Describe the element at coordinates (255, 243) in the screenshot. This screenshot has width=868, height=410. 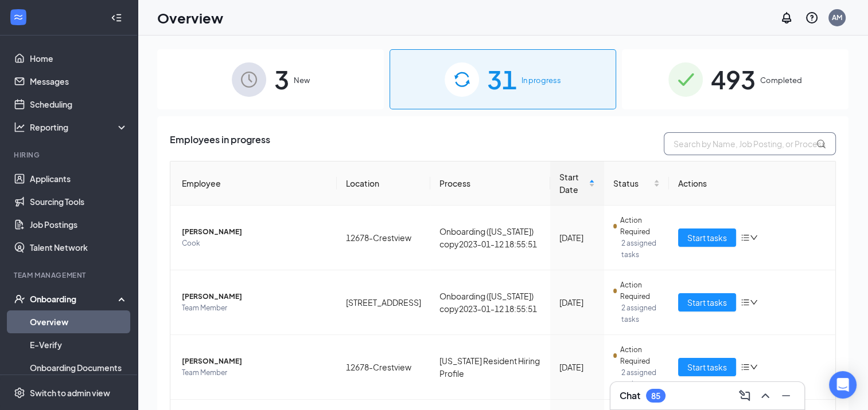
I see `span: Cook` at that location.